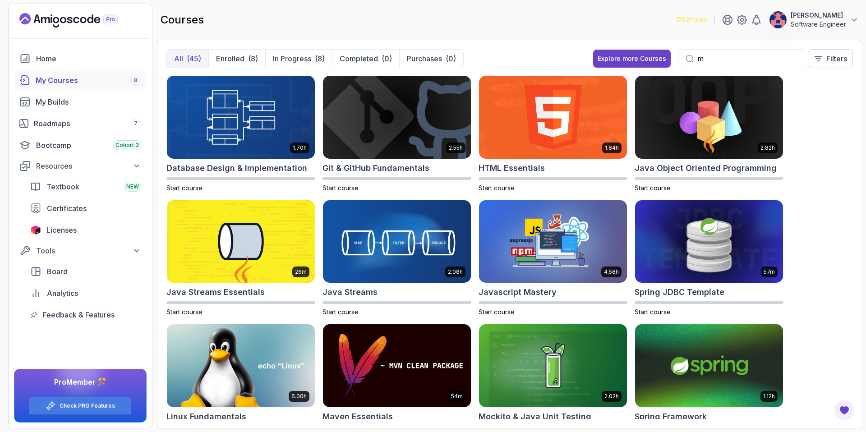 The height and width of the screenshot is (432, 866). What do you see at coordinates (87, 406) in the screenshot?
I see `a: Check PRO Features` at bounding box center [87, 406].